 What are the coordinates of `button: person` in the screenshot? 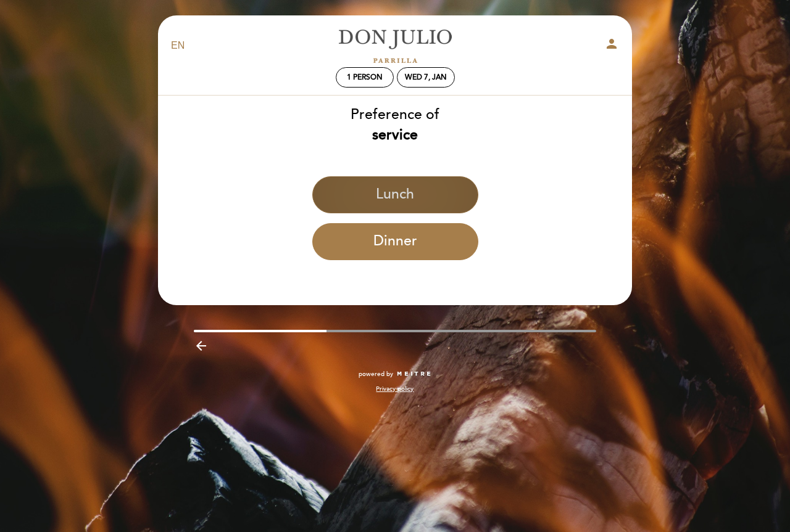 It's located at (611, 45).